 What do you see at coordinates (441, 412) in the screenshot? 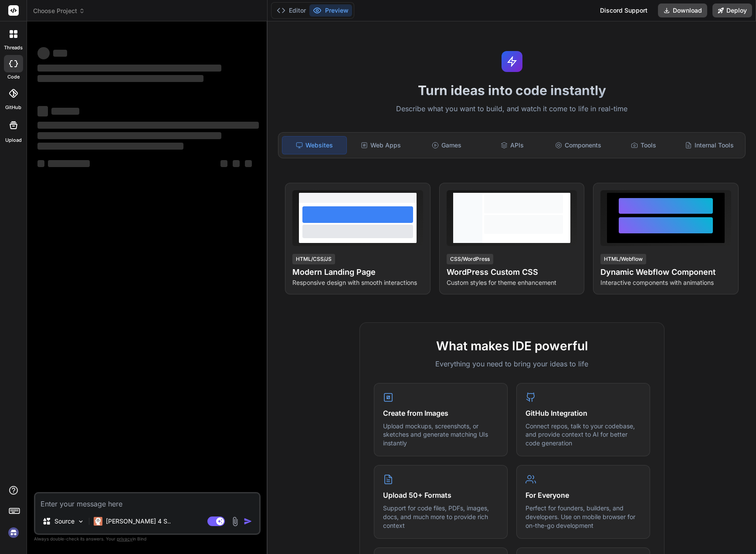
I see `h4: Create from Images` at bounding box center [441, 412].